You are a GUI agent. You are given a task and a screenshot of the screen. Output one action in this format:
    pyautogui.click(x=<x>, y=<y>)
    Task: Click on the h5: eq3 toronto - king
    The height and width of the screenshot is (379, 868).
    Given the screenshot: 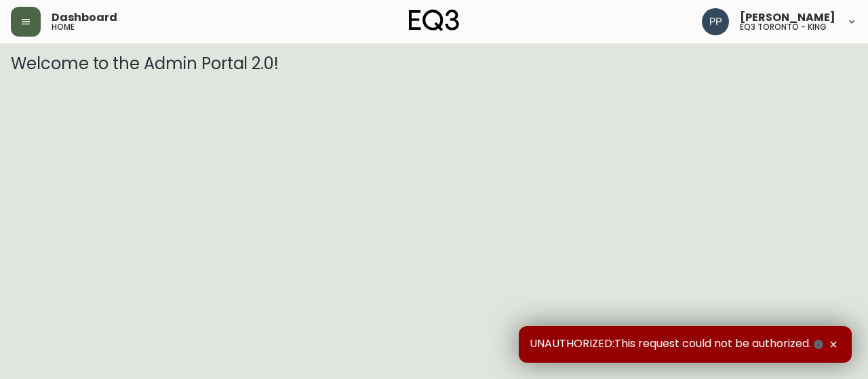 What is the action you would take?
    pyautogui.click(x=783, y=27)
    